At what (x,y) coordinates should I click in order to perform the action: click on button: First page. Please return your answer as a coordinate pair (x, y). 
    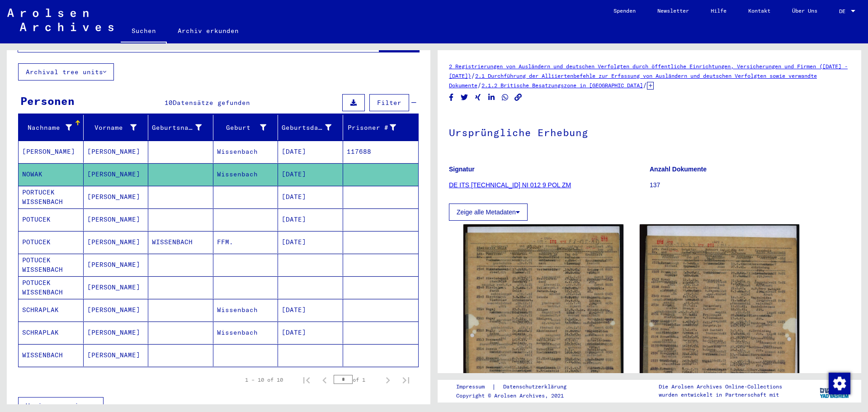
    Looking at the image, I should click on (306, 380).